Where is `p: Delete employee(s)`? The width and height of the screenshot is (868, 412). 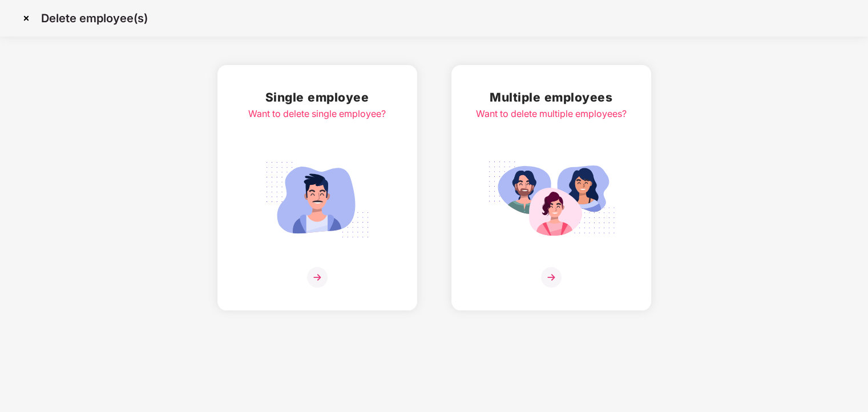
p: Delete employee(s) is located at coordinates (94, 19).